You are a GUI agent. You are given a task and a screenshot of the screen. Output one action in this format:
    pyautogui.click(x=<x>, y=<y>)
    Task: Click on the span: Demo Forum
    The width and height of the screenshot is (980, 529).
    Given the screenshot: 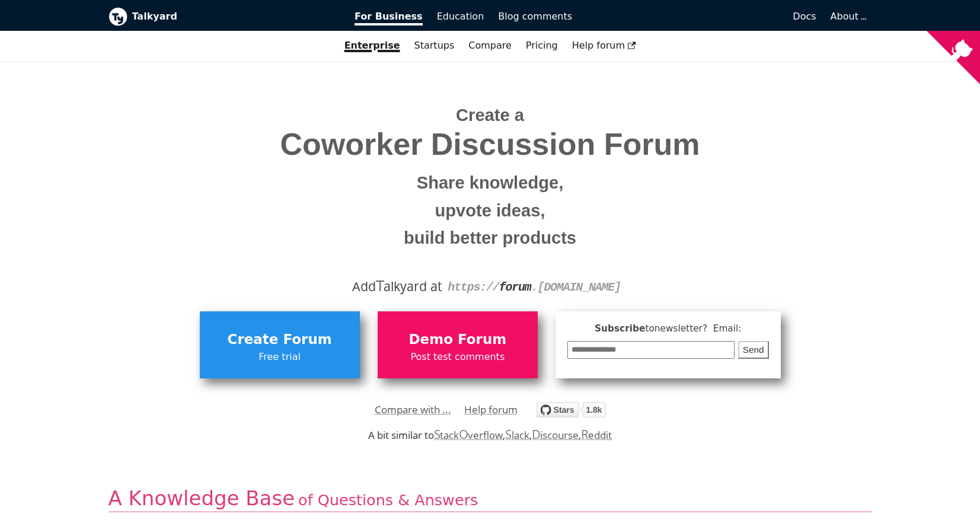 What is the action you would take?
    pyautogui.click(x=458, y=339)
    